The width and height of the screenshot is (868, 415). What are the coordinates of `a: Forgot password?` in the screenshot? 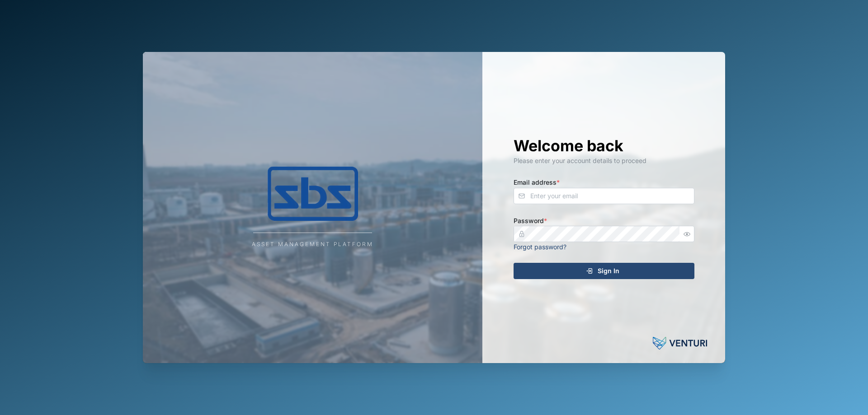 It's located at (539, 247).